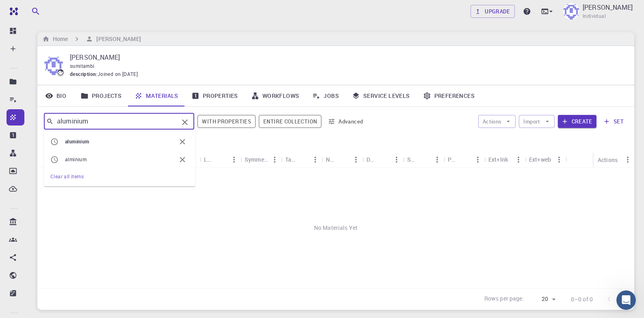 This screenshot has height=318, width=644. I want to click on a: Projects, so click(101, 96).